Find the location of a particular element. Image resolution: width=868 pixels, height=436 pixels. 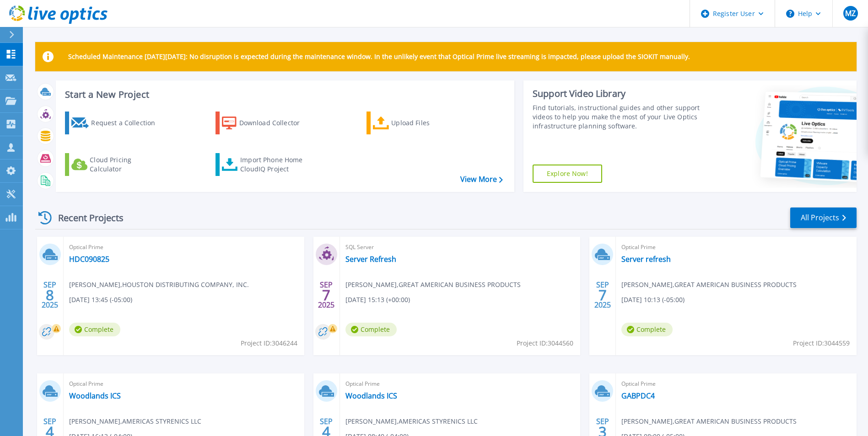

h3: Start a New Project is located at coordinates (284, 95).